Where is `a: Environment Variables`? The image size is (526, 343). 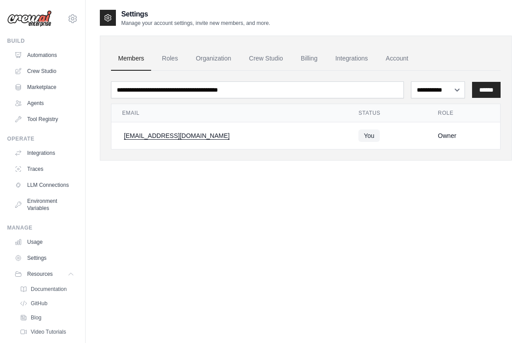
a: Environment Variables is located at coordinates (44, 205).